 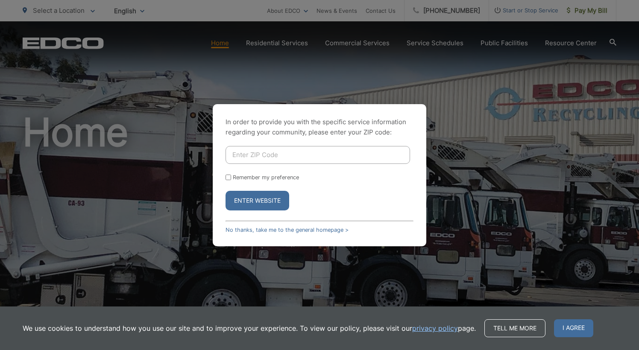 I want to click on a: privacy policy, so click(x=435, y=328).